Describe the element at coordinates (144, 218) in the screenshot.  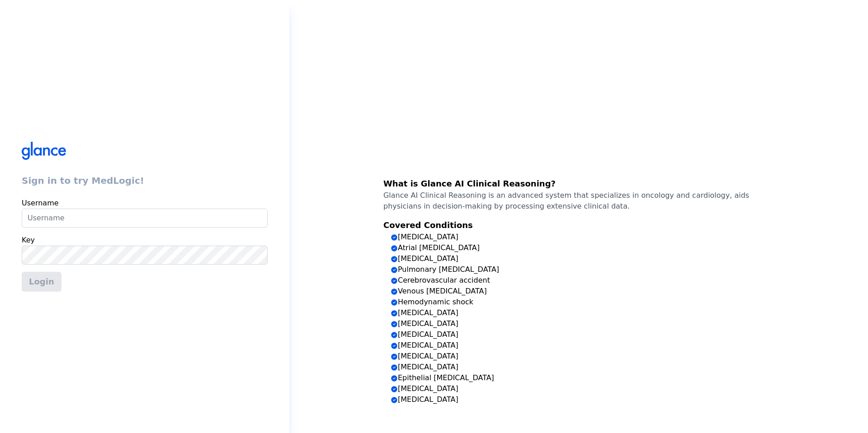
I see `input: Username` at that location.